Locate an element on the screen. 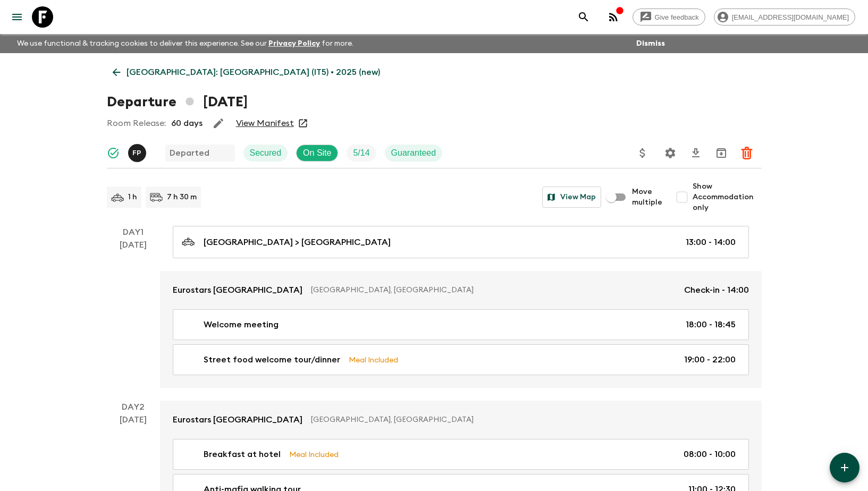  button: Dismiss is located at coordinates (651, 43).